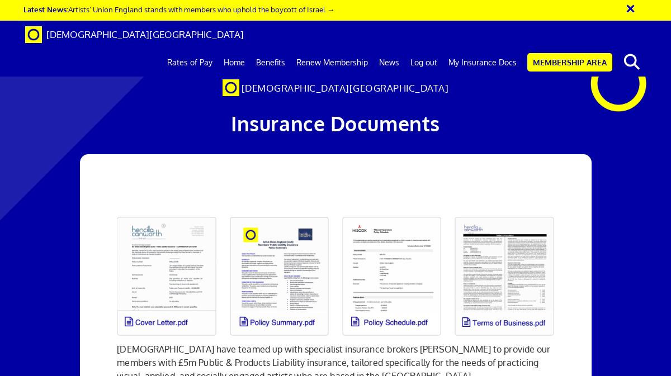  Describe the element at coordinates (234, 63) in the screenshot. I see `a: Home` at that location.